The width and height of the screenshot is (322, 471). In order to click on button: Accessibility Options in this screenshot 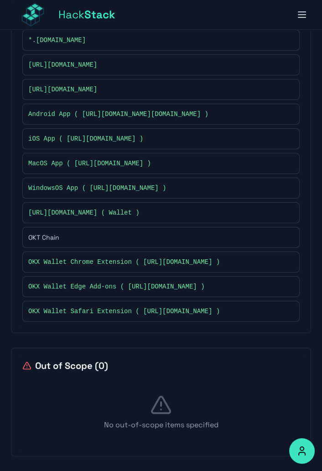, I will do `click(302, 451)`.